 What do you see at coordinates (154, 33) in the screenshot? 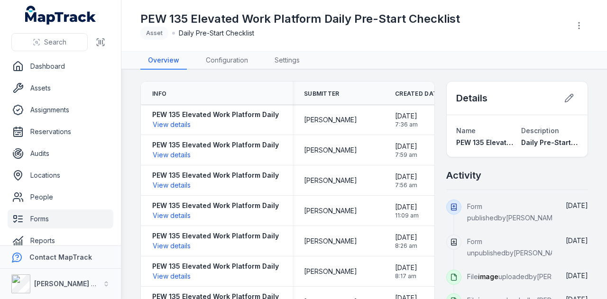
I see `div: Asset` at bounding box center [154, 33].